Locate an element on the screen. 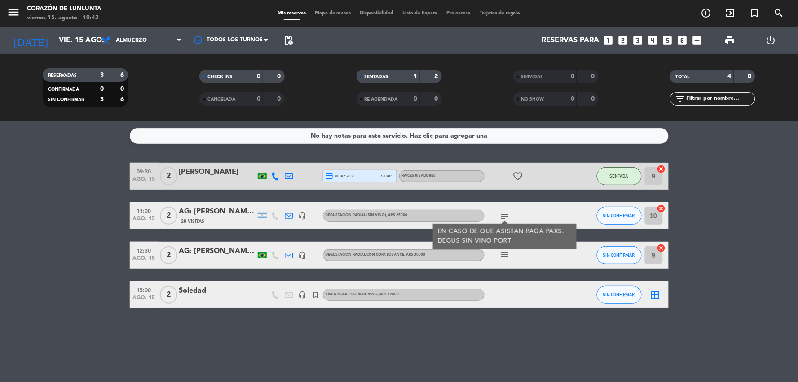 This screenshot has width=798, height=382. span: SENTADA is located at coordinates (619, 176).